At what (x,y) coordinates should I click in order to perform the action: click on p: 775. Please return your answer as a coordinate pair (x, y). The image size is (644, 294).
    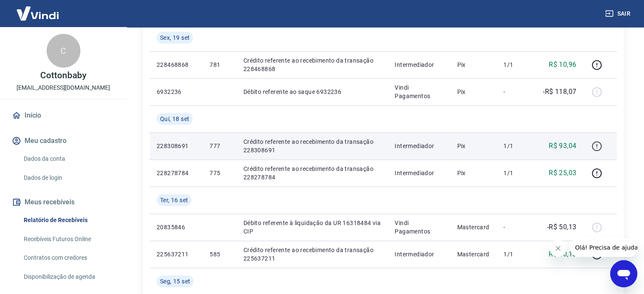
    Looking at the image, I should click on (220, 173).